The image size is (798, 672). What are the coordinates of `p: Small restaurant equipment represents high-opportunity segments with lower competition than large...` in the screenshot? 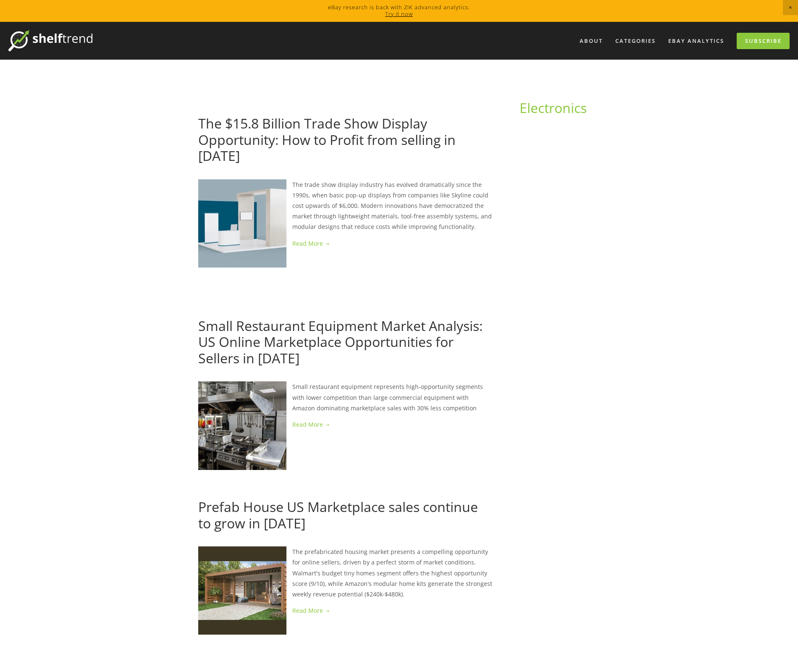 It's located at (345, 397).